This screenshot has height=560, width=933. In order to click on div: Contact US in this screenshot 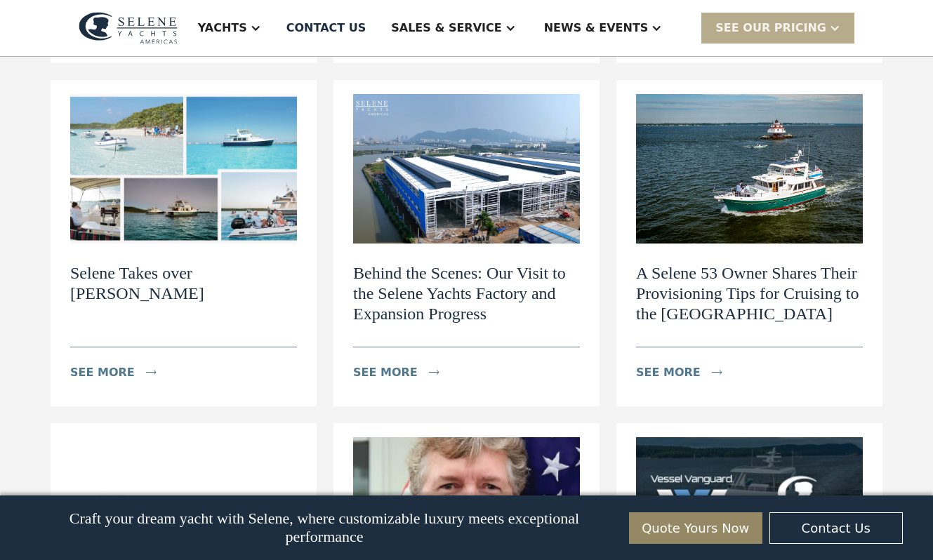, I will do `click(326, 28)`.